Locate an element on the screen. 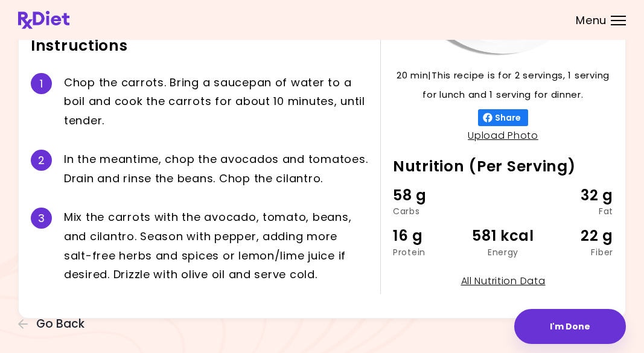  div: M i x t h e c a r r o t s w i t h t h e a v o c a d o , t o m a t o , b e a n s , a n d c i l a n... is located at coordinates (216, 246).